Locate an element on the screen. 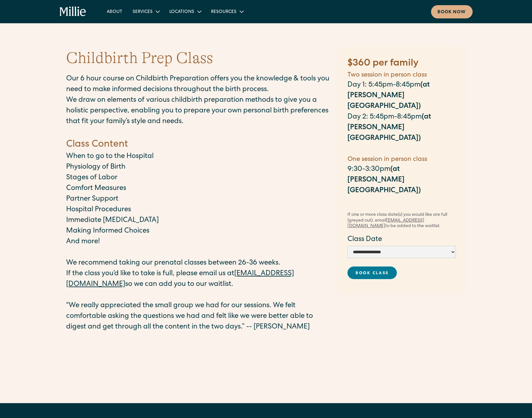 The image size is (532, 418). p: Stages of Labor is located at coordinates (199, 178).